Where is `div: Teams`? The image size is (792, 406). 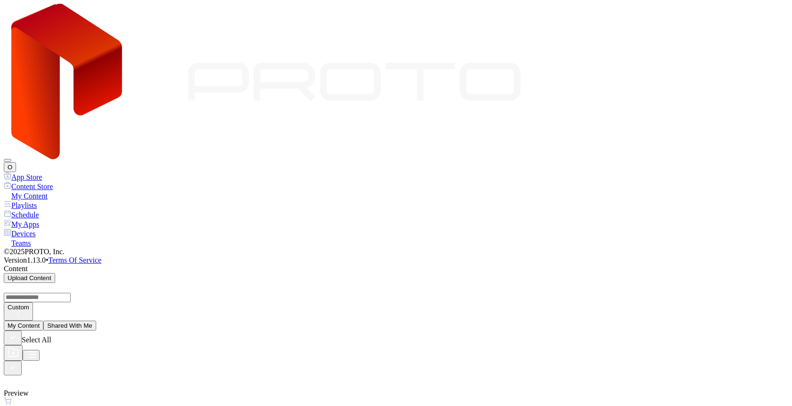
div: Teams is located at coordinates (396, 243).